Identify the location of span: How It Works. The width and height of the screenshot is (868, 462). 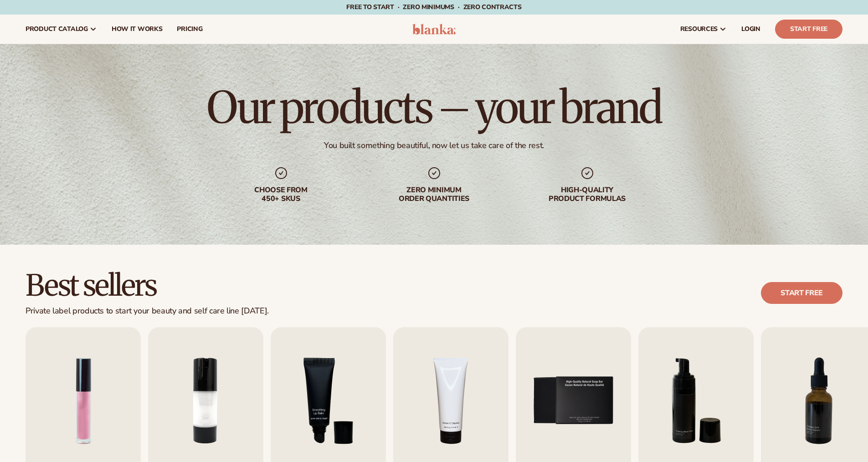
(137, 29).